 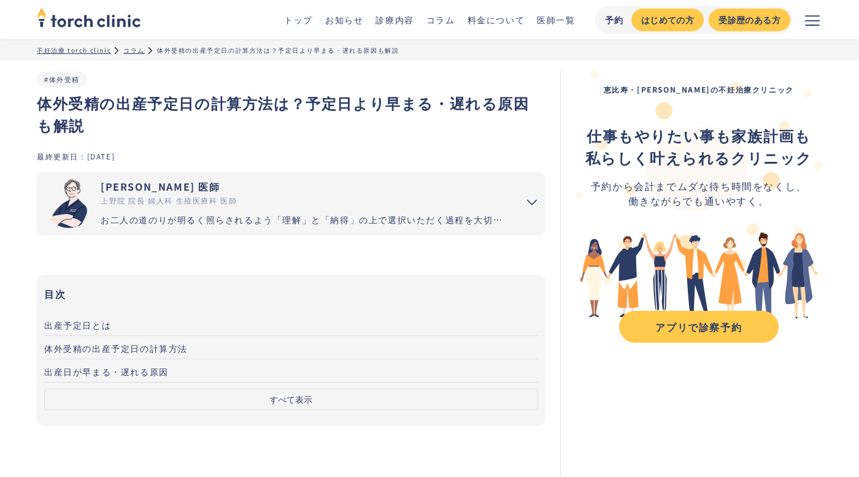 What do you see at coordinates (62, 79) in the screenshot?
I see `a: #体外受精` at bounding box center [62, 79].